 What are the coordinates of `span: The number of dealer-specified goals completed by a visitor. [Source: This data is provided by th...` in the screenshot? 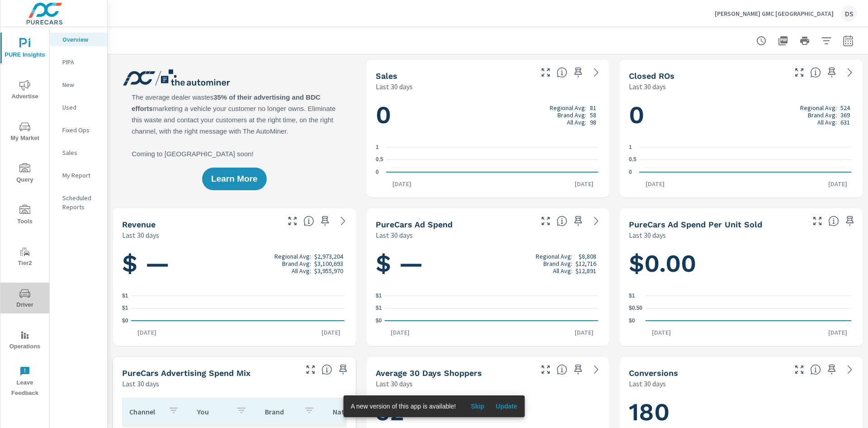 It's located at (816, 369).